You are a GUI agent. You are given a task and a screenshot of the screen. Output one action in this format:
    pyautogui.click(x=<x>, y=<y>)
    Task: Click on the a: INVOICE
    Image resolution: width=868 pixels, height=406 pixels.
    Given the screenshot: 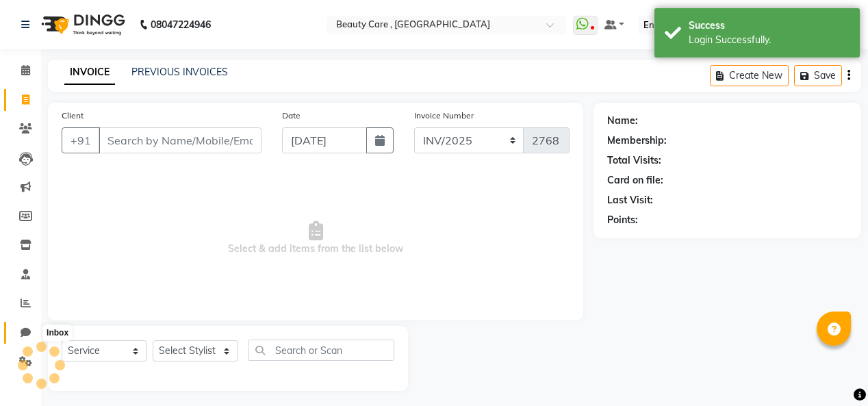 What is the action you would take?
    pyautogui.click(x=90, y=73)
    